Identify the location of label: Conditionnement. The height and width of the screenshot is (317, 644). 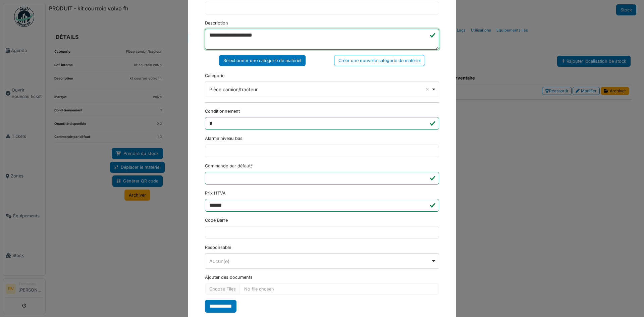
(222, 111).